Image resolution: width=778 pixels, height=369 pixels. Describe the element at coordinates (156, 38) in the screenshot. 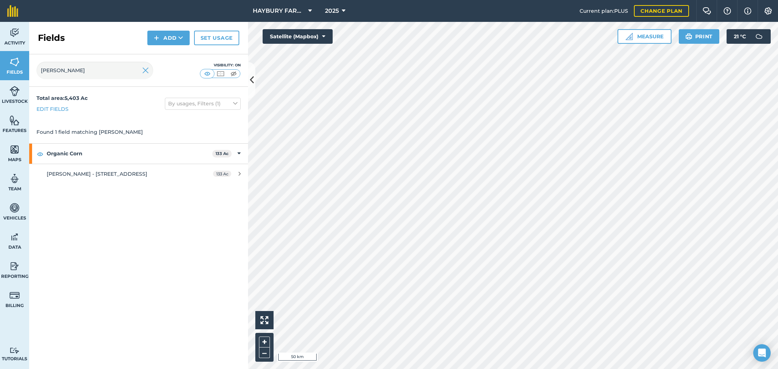

I see `img: svg+xml;base64,PHN2ZyB4bWxucz0iaHR0cDovL3d3dy53My5vcmcvMjAwMC9zdmciIHdpZHRoPSIxNCIgaGVpZ2h0PSIyNC...` at that location.